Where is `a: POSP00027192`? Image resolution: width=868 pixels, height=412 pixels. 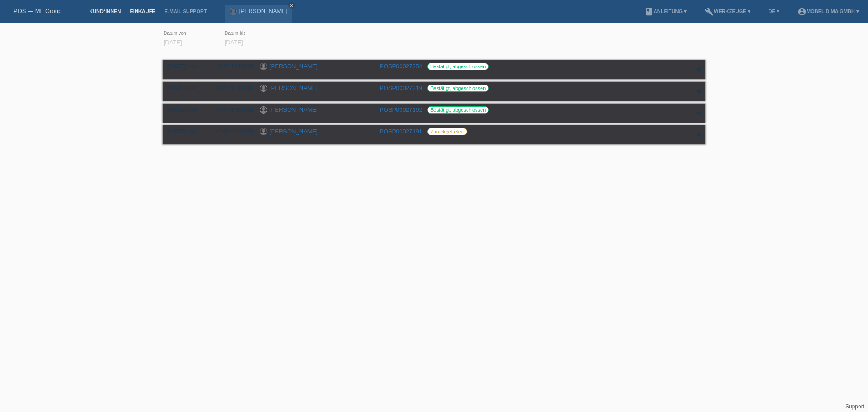 a: POSP00027192 is located at coordinates (401, 109).